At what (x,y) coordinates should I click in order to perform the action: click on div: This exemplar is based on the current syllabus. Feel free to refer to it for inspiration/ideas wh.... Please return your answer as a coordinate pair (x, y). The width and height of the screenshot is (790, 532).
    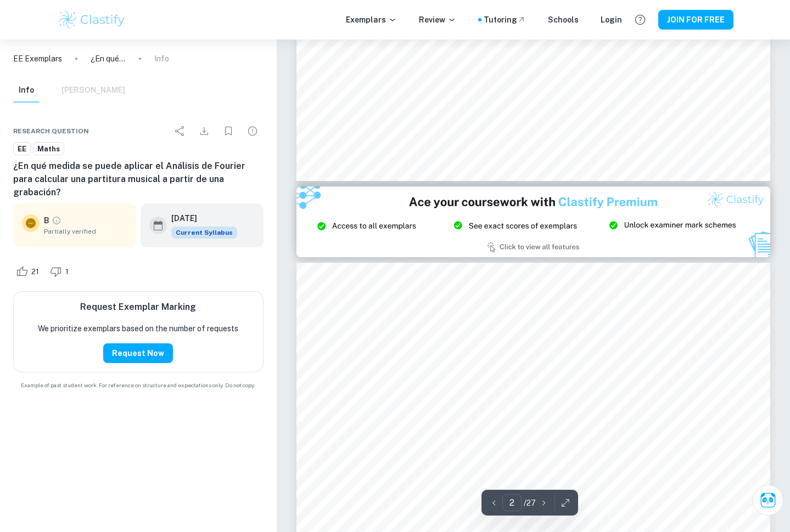
    Looking at the image, I should click on (204, 233).